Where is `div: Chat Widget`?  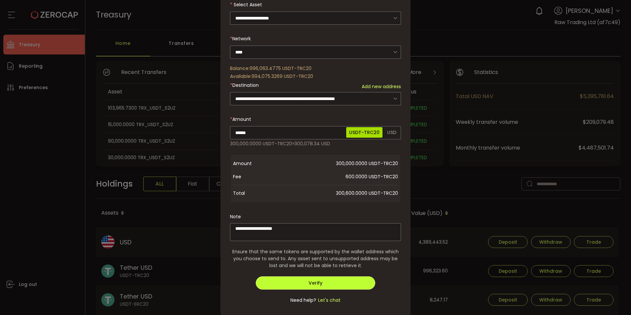
div: Chat Widget is located at coordinates (615, 299).